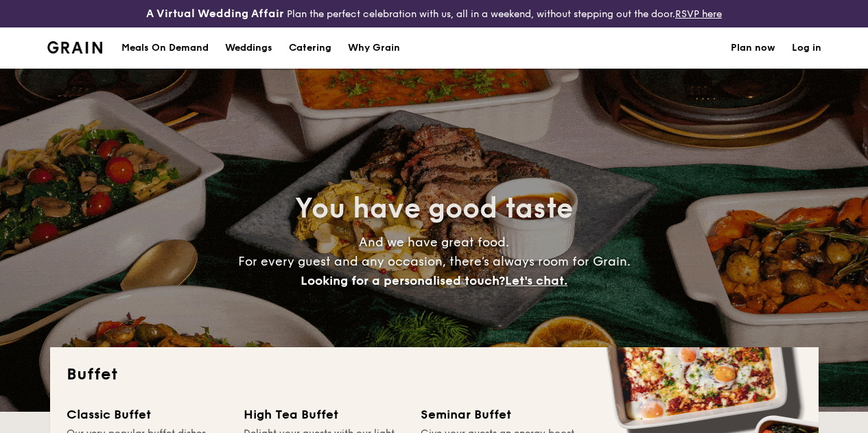 This screenshot has height=433, width=868. What do you see at coordinates (753, 48) in the screenshot?
I see `a: Plan now` at bounding box center [753, 48].